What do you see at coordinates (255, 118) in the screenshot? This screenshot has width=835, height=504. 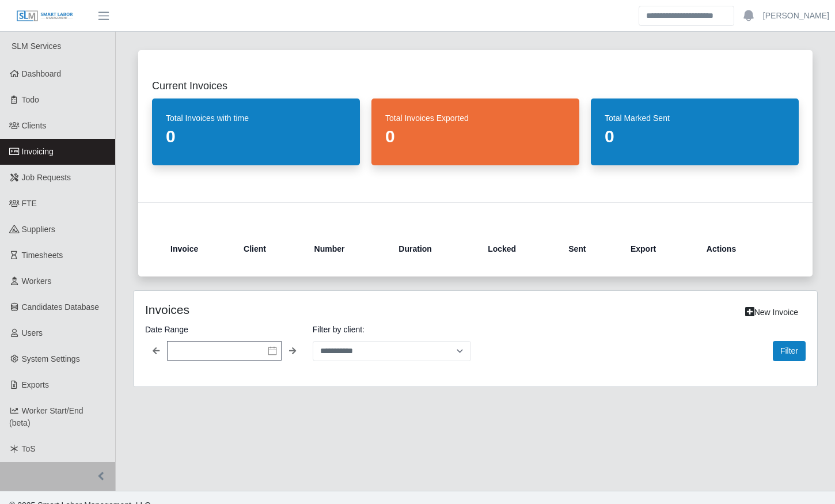 I see `dt: Total Invoices with time` at bounding box center [255, 118].